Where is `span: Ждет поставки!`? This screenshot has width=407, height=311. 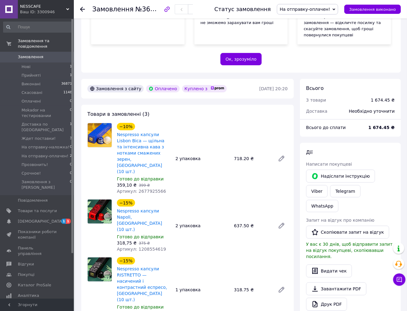 span: Ждет поставки! is located at coordinates (38, 139).